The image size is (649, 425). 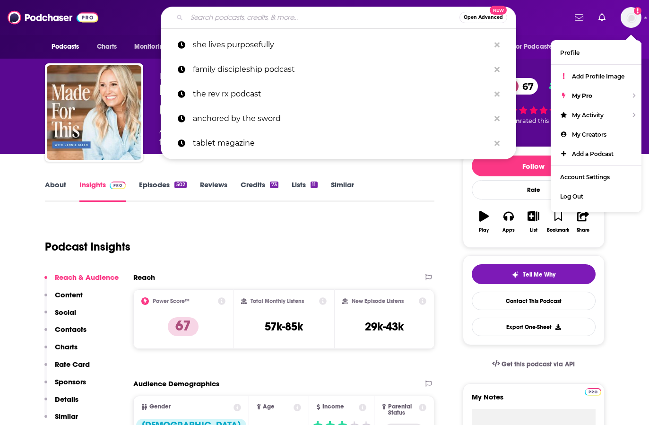 What do you see at coordinates (341, 143) in the screenshot?
I see `p: tablet magazine` at bounding box center [341, 143].